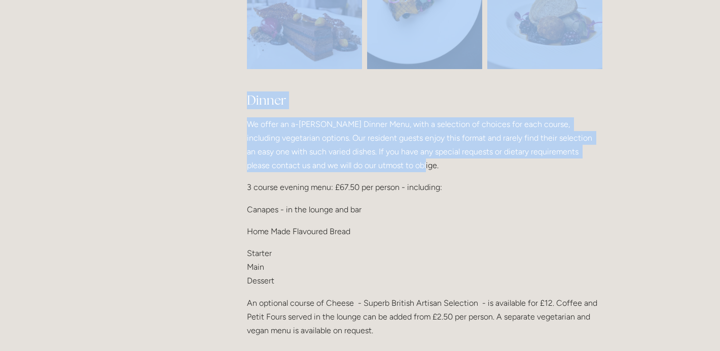 This screenshot has width=720, height=351. Describe the element at coordinates (425, 100) in the screenshot. I see `h2: Dinner` at that location.